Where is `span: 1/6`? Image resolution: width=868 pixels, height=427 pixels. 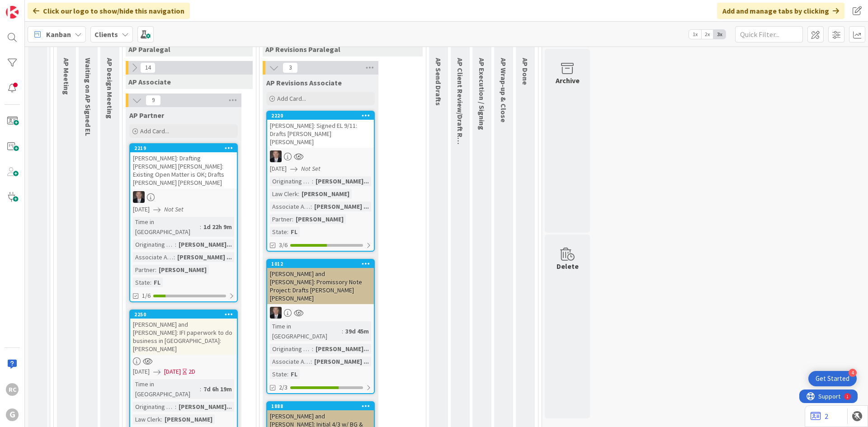
span: 1/6 is located at coordinates (146, 296).